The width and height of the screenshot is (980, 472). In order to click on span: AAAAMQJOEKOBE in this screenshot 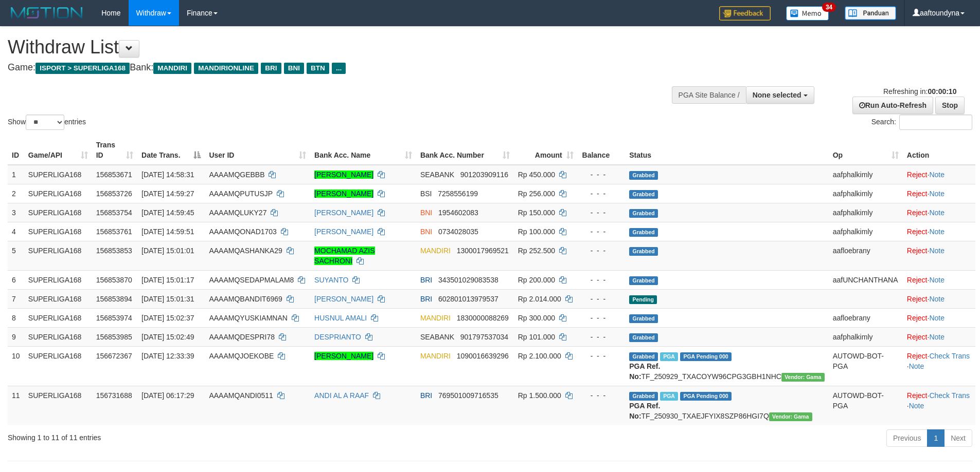, I will do `click(241, 356)`.